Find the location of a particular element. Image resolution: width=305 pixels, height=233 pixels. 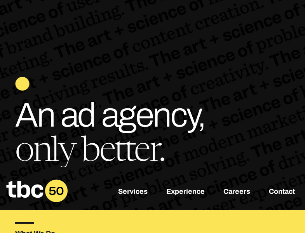

a: Careers is located at coordinates (236, 192).